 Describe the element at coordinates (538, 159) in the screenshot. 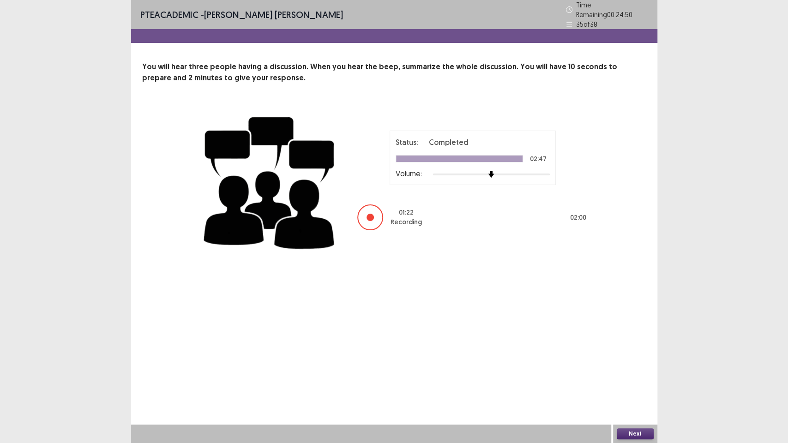

I see `p: 02:47` at that location.